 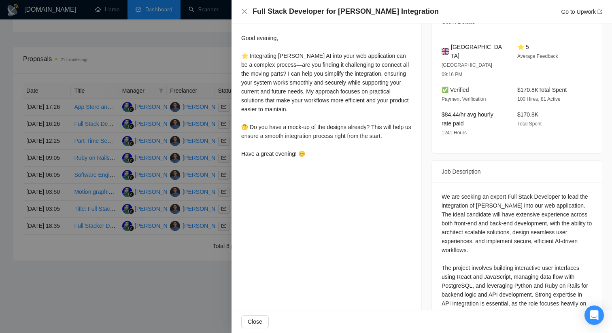 I want to click on span: Average Feedback, so click(x=538, y=56).